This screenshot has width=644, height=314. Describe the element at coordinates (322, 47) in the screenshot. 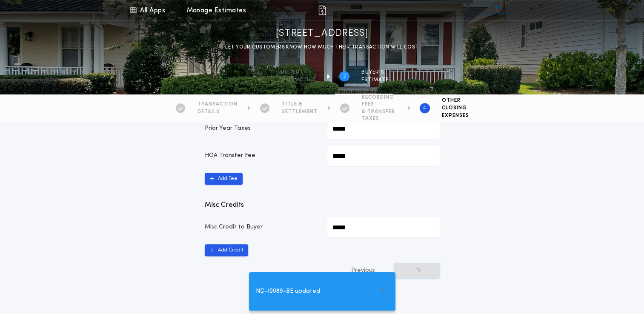

I see `p: LET YOUR CUSTOMERS KNOW HOW MUCH THEIR TRANSACTION WILL COST` at that location.